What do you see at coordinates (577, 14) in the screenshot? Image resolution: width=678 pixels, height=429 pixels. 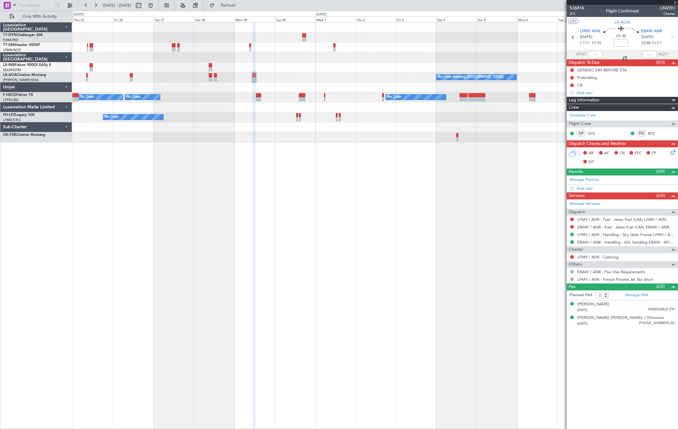 I see `span: 2/3` at bounding box center [577, 14].